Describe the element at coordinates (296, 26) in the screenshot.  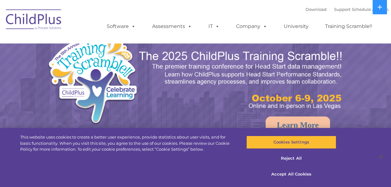
I see `a: University` at that location.